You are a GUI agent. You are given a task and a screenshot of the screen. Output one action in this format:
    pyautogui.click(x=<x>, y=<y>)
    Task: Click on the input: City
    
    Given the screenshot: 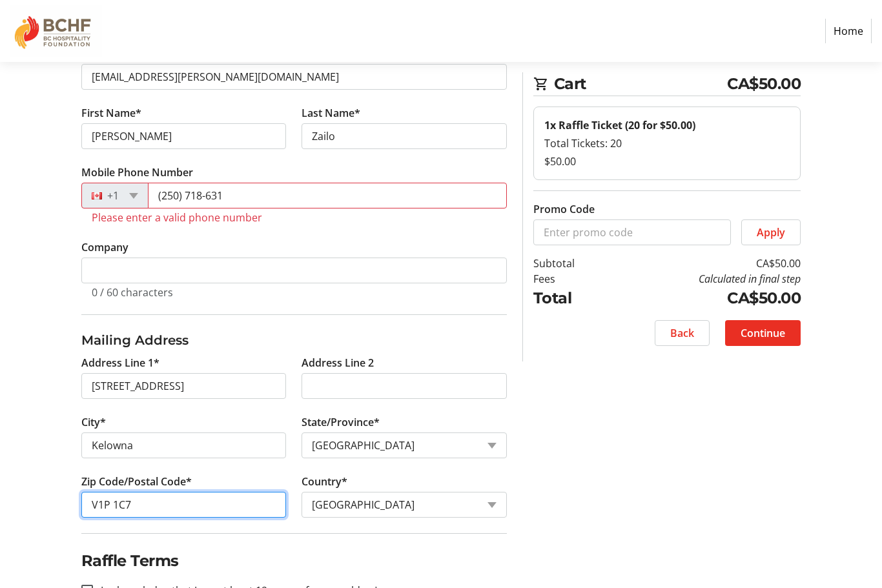 What is the action you would take?
    pyautogui.click(x=184, y=446)
    